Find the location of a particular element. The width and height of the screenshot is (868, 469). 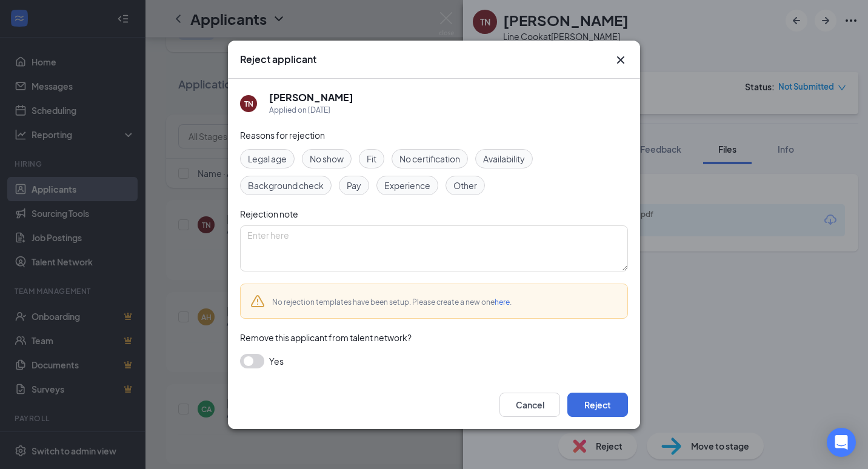

button: Cancel is located at coordinates (530, 405).